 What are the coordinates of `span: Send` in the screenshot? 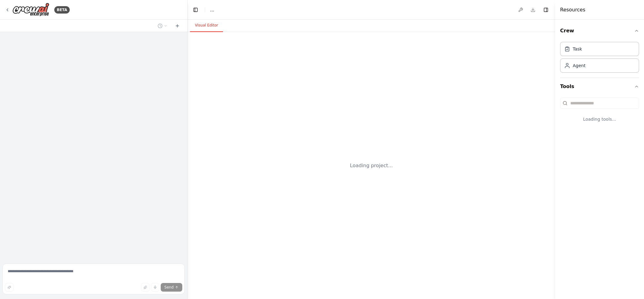 It's located at (169, 287).